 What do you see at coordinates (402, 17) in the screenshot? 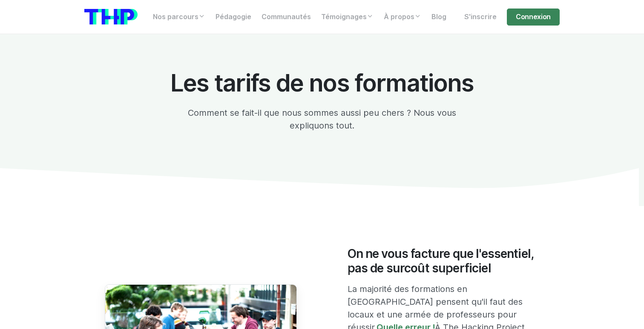
I see `a: À propos` at bounding box center [402, 17].